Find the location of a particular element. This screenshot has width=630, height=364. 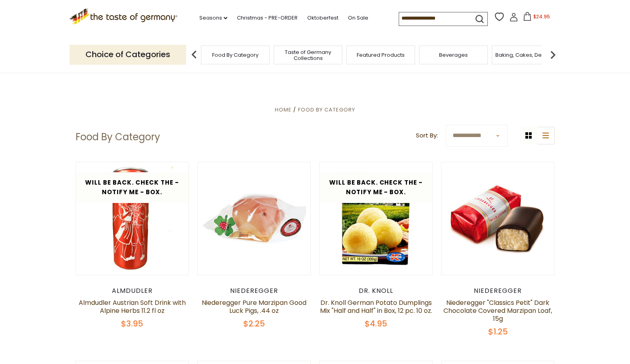

a: Baking, Cakes, Desserts is located at coordinates (526, 55).